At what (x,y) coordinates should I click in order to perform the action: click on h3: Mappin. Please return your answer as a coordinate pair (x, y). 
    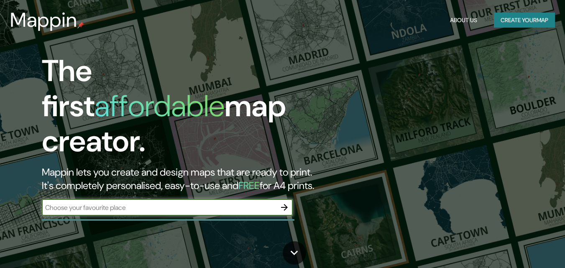
    Looking at the image, I should click on (43, 20).